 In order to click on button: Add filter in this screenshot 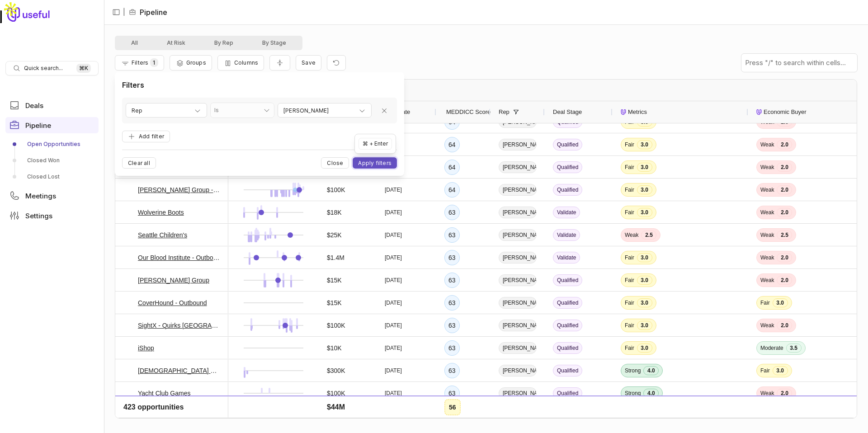, I will do `click(146, 136)`.